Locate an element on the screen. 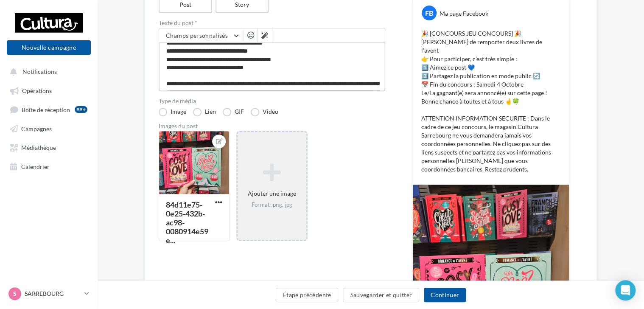 The height and width of the screenshot is (309, 644). div: Open Intercom Messenger is located at coordinates (625, 290).